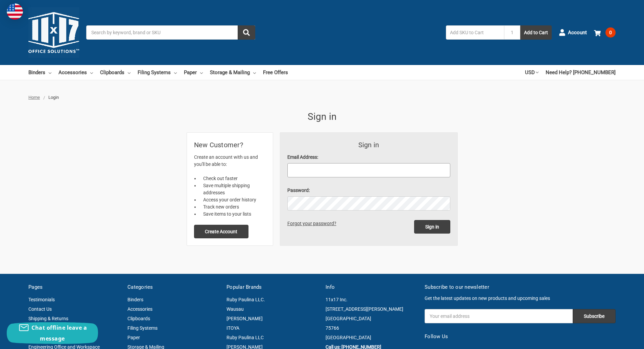 This screenshot has height=349, width=644. What do you see at coordinates (499, 316) in the screenshot?
I see `input: Your email address` at bounding box center [499, 316].